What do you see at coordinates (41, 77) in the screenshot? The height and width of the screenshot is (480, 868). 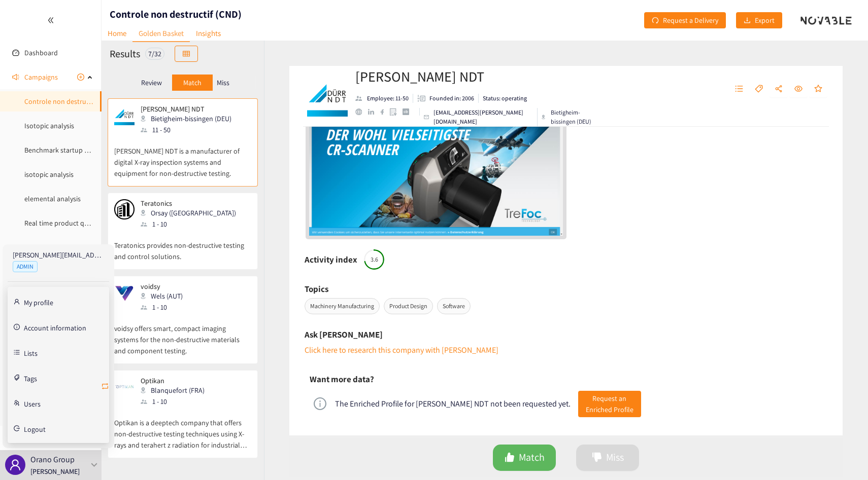 I see `span: Campaigns` at bounding box center [41, 77].